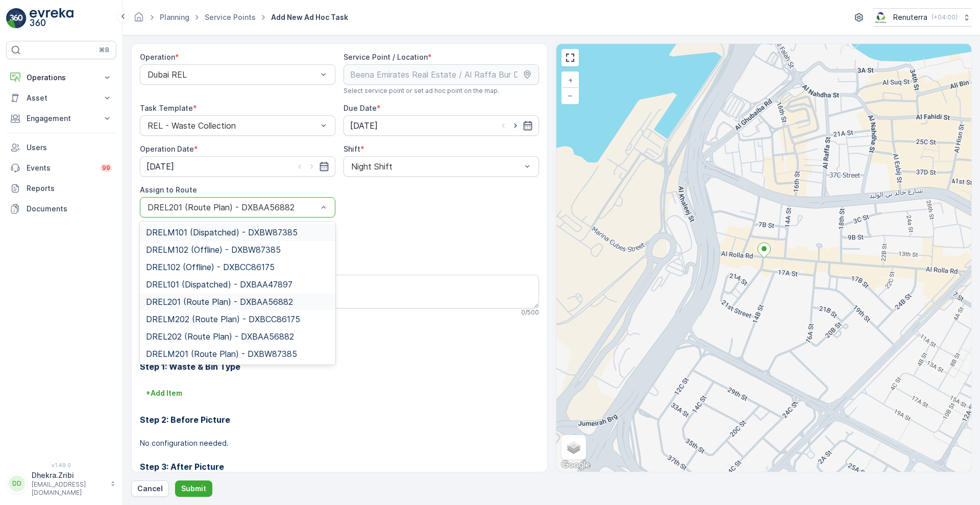 Image resolution: width=980 pixels, height=505 pixels. Describe the element at coordinates (157, 57) in the screenshot. I see `label: Operation` at that location.